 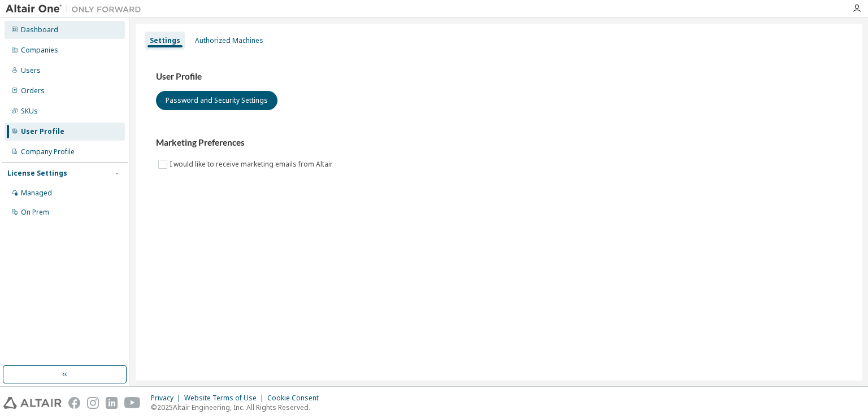 What do you see at coordinates (32, 403) in the screenshot?
I see `img: altair_logo.svg` at bounding box center [32, 403].